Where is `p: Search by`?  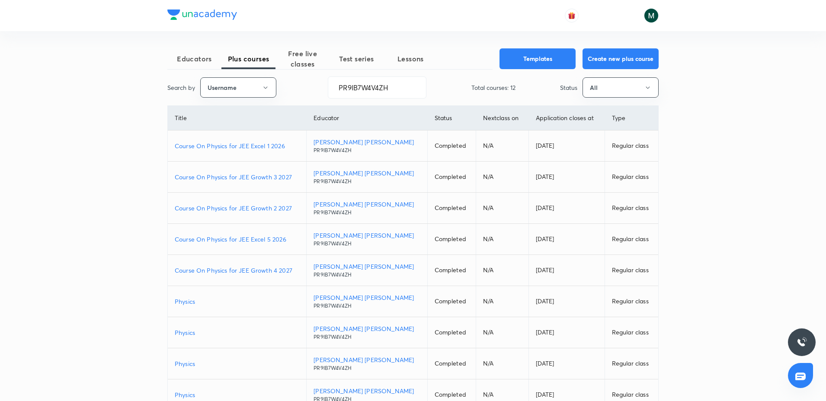 p: Search by is located at coordinates (181, 87).